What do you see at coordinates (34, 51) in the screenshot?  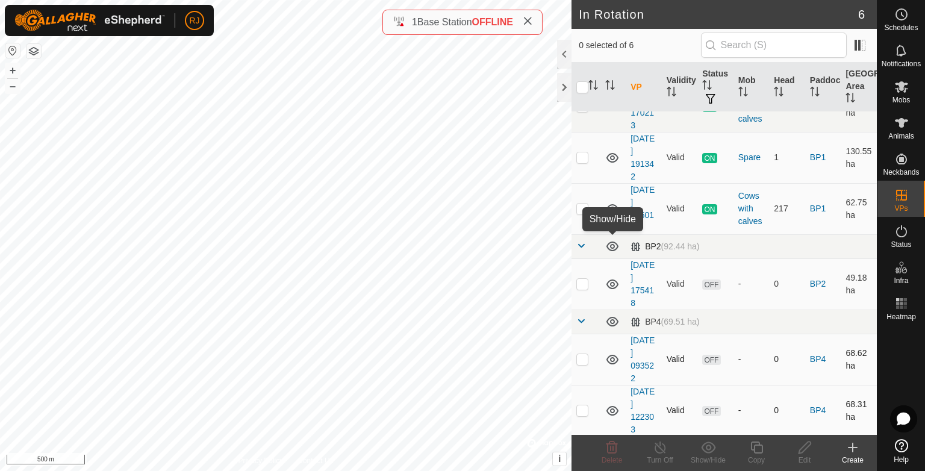 I see `button: Map Layers` at bounding box center [34, 51].